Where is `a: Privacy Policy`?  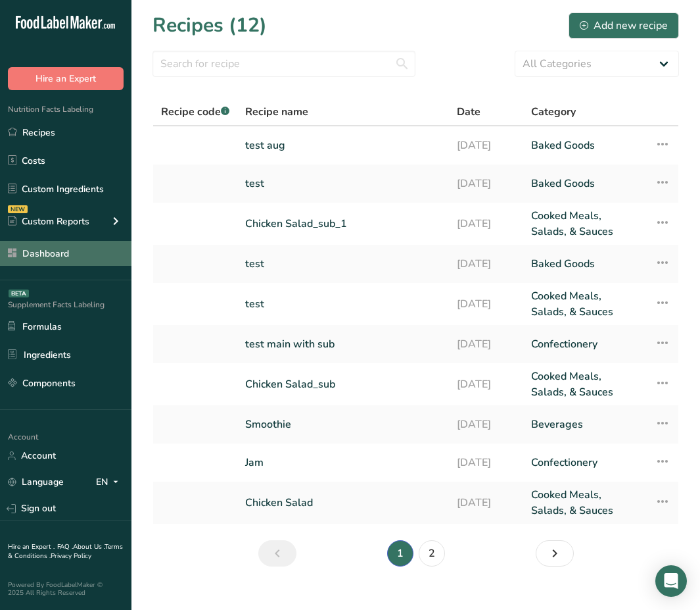 a: Privacy Policy is located at coordinates (71, 556).